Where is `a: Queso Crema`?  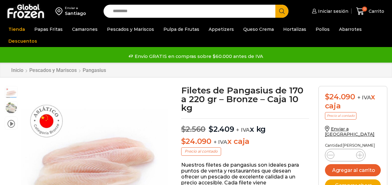 a: Queso Crema is located at coordinates (259, 29).